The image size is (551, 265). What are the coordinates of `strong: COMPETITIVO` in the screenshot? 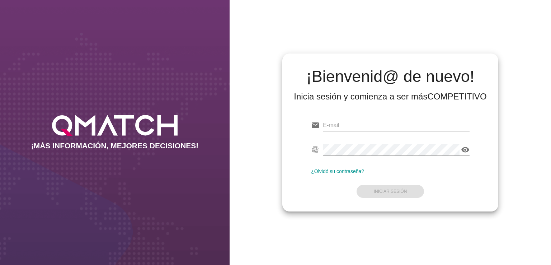 It's located at (457, 96).